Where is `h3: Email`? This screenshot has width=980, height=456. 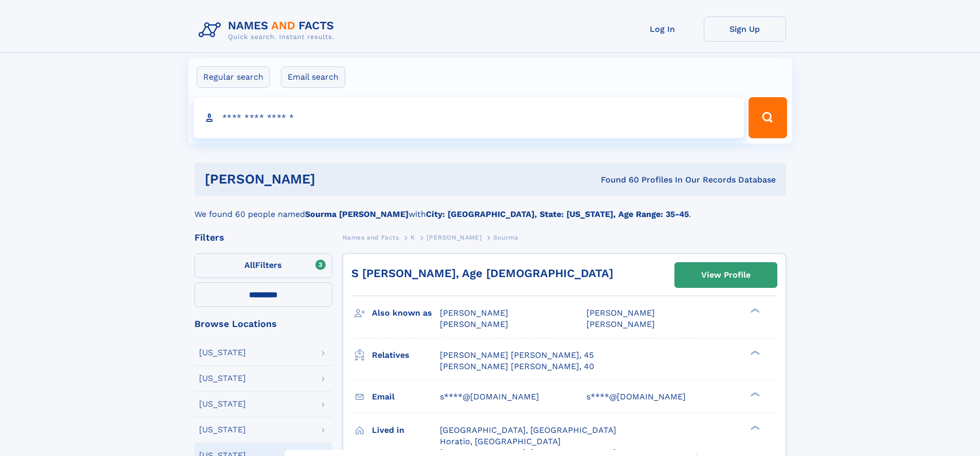
h3: Email is located at coordinates (406, 397).